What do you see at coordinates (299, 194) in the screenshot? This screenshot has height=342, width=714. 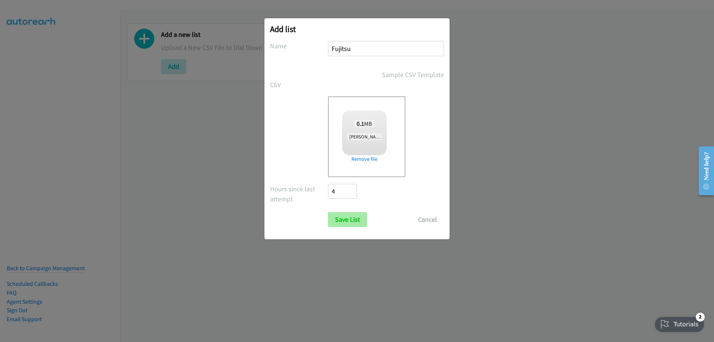 I see `label: Hours since last attempt` at bounding box center [299, 194].